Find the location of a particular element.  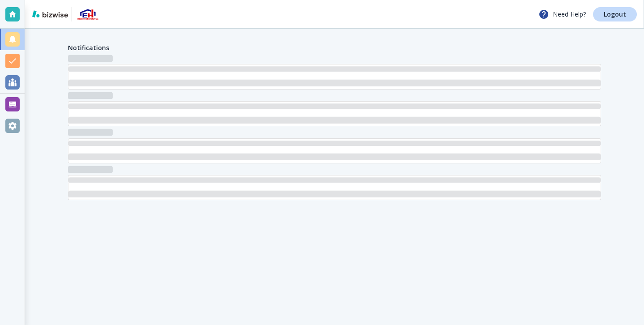

img: bizwise is located at coordinates (50, 14).